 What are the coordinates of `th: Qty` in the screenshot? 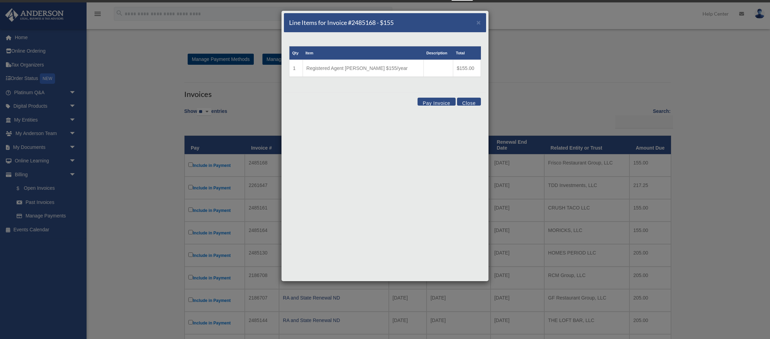 It's located at (296, 53).